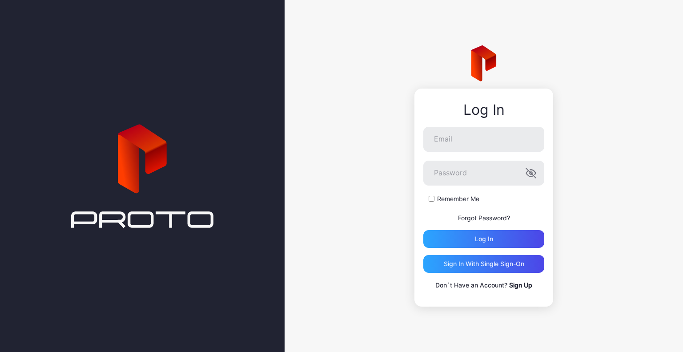 This screenshot has width=683, height=352. I want to click on input: Password, so click(484, 173).